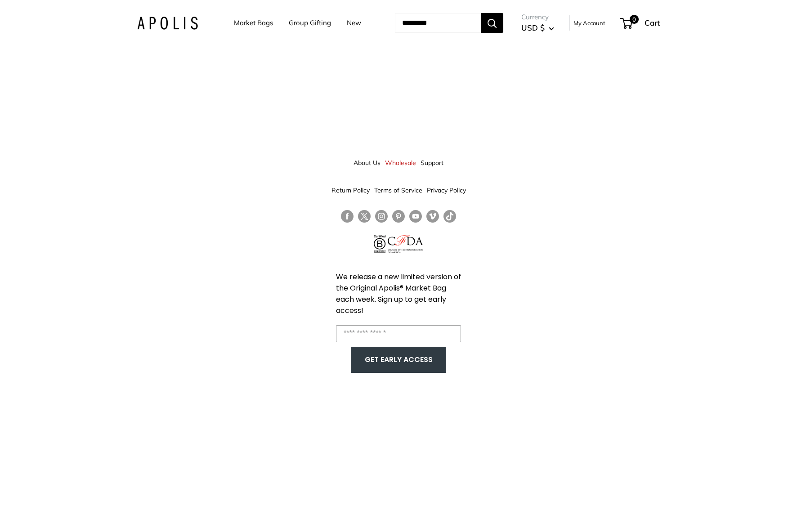  What do you see at coordinates (398, 190) in the screenshot?
I see `a: Terms of Service` at bounding box center [398, 190].